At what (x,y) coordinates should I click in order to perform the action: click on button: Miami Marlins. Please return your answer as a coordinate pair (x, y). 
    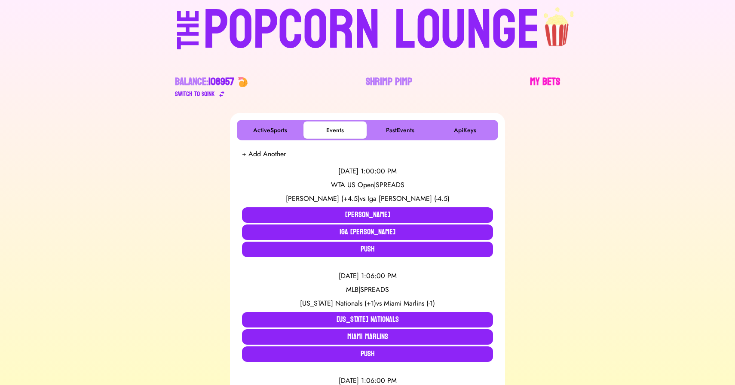
    Looking at the image, I should click on (367, 337).